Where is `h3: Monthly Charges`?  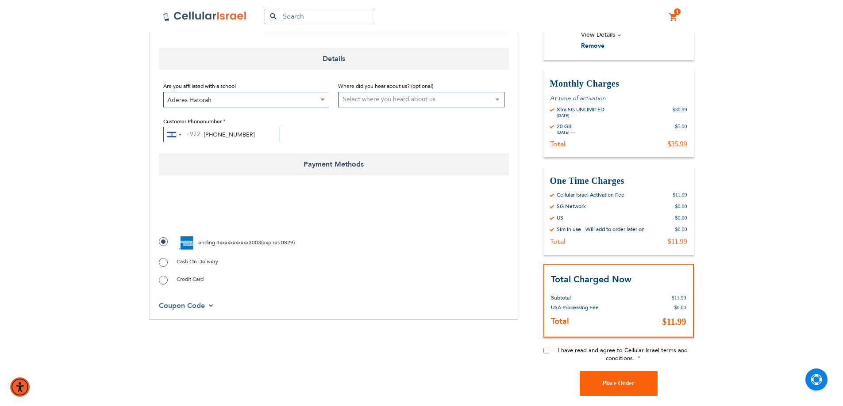
h3: Monthly Charges is located at coordinates (618, 84).